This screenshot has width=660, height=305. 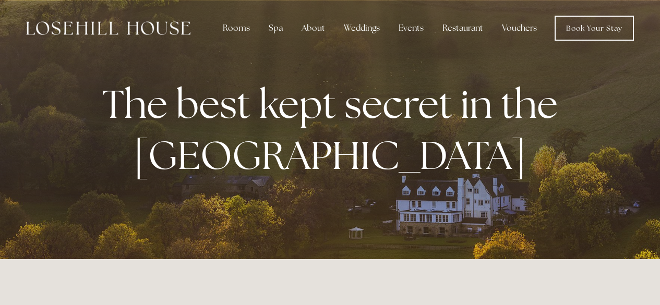 What do you see at coordinates (313, 28) in the screenshot?
I see `div: About` at bounding box center [313, 28].